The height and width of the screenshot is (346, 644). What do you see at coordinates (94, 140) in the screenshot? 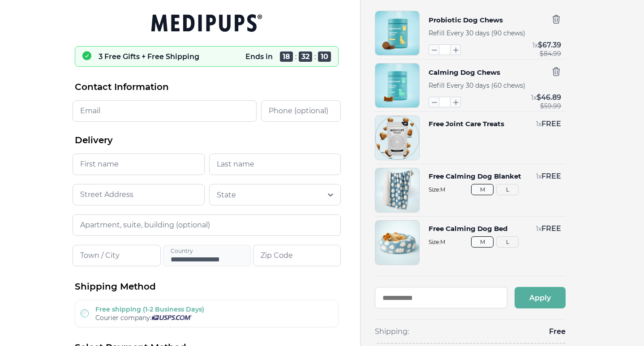
I see `span: Delivery` at bounding box center [94, 140].